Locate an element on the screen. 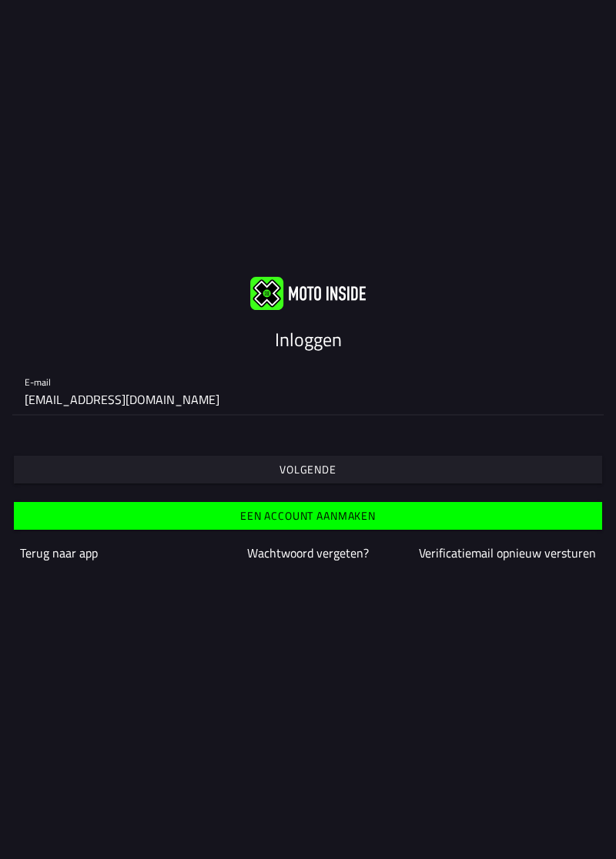 The image size is (616, 859). a: Verificatiemail opnieuw versturen is located at coordinates (508, 552).